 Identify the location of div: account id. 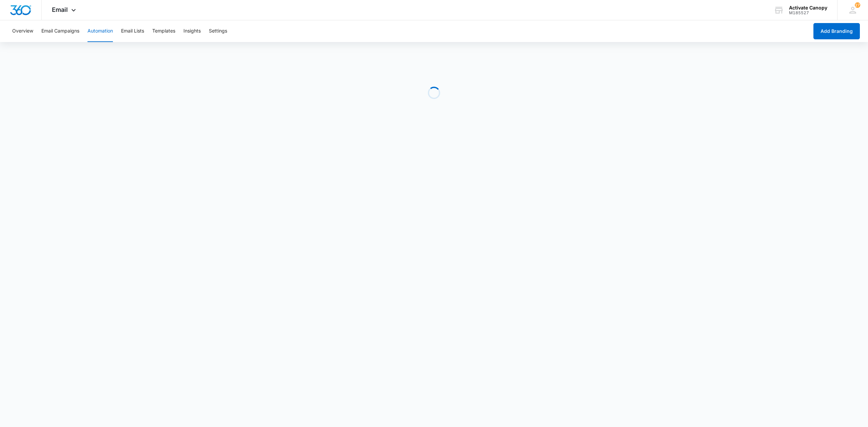
(807, 13).